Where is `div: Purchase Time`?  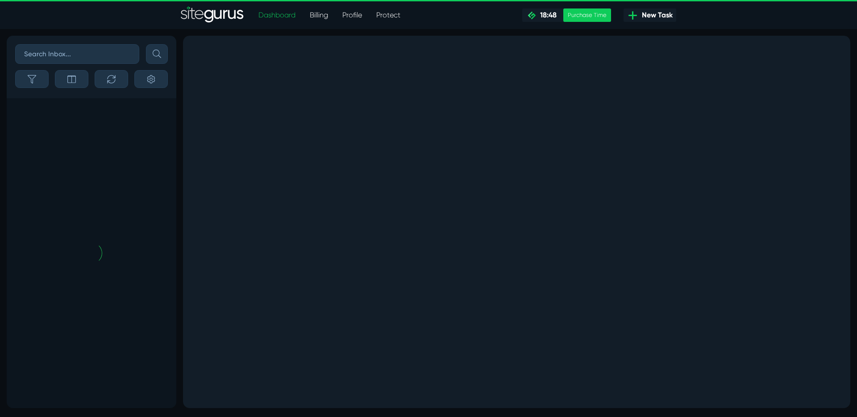
div: Purchase Time is located at coordinates (587, 15).